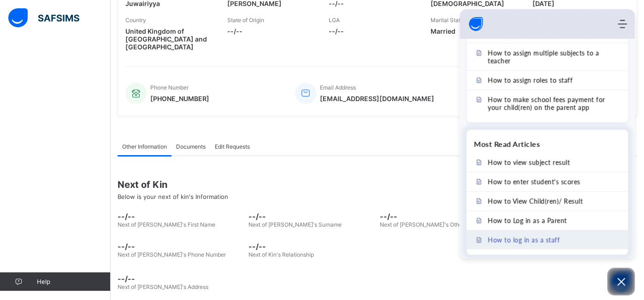 This screenshot has height=300, width=644. What do you see at coordinates (169, 87) in the screenshot?
I see `span: Phone Number` at bounding box center [169, 87].